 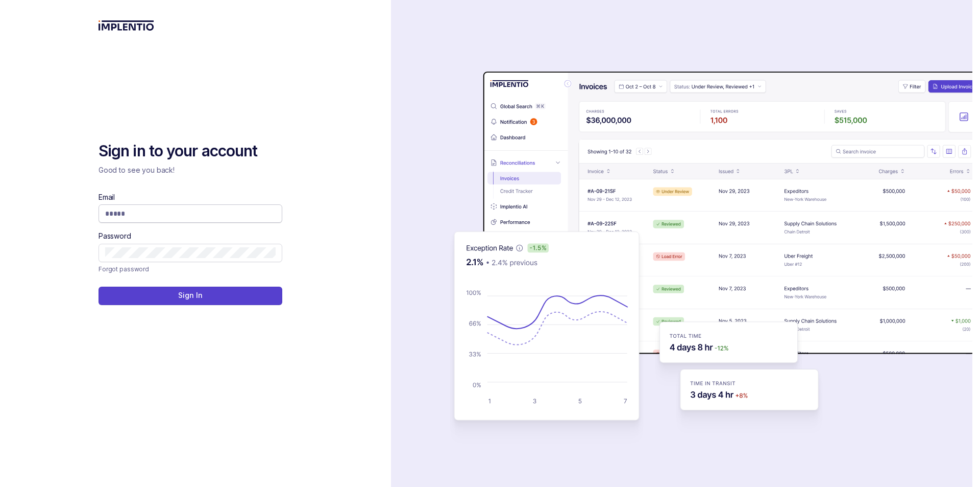 What do you see at coordinates (123, 269) in the screenshot?
I see `p: Forgot password` at bounding box center [123, 269].